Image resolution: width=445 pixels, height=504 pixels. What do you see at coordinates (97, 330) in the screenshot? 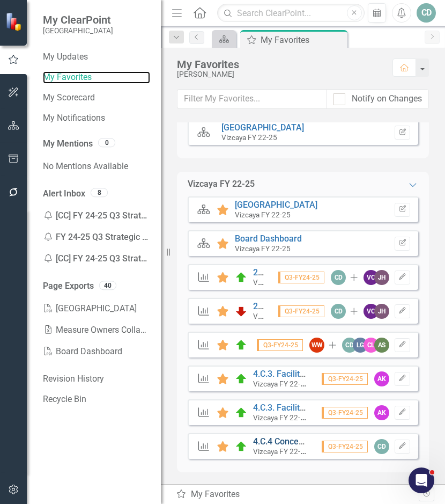
I see `a: Measure Owners Collaborators Faciliators` at bounding box center [97, 330].